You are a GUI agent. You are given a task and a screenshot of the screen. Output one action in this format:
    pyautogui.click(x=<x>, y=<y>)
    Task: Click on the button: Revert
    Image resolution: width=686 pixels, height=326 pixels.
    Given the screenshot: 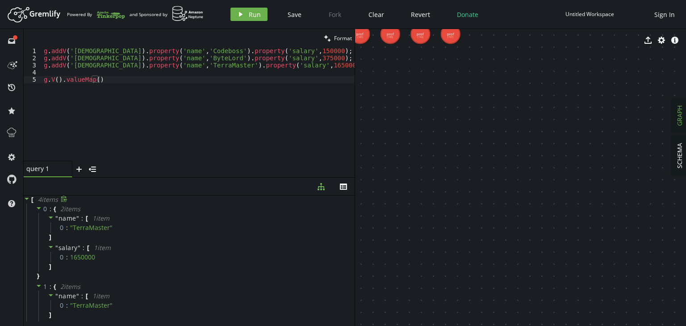 What is the action you would take?
    pyautogui.click(x=420, y=14)
    